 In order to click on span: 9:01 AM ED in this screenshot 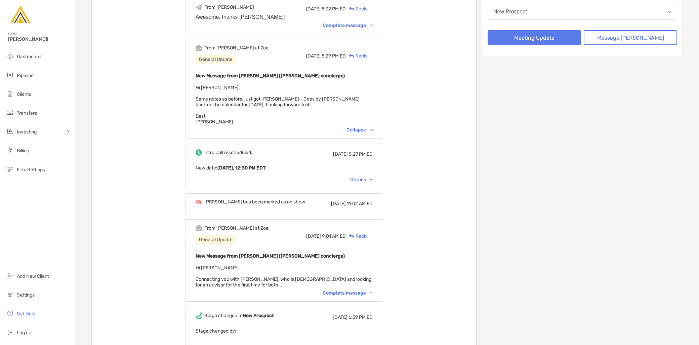, I will do `click(334, 236)`.